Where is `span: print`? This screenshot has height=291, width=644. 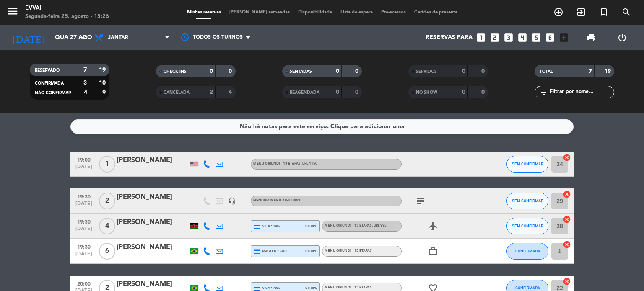
span: print is located at coordinates (591, 38).